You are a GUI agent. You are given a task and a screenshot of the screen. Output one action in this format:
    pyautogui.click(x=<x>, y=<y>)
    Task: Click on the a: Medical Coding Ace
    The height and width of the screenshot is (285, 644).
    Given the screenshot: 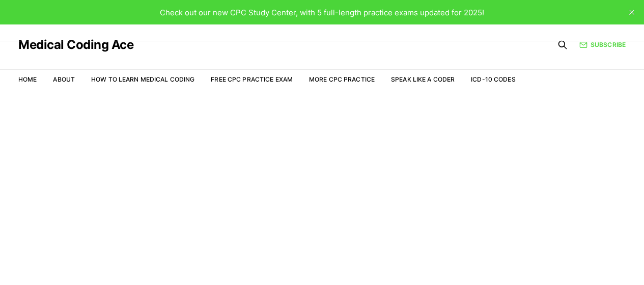 What is the action you would take?
    pyautogui.click(x=76, y=45)
    